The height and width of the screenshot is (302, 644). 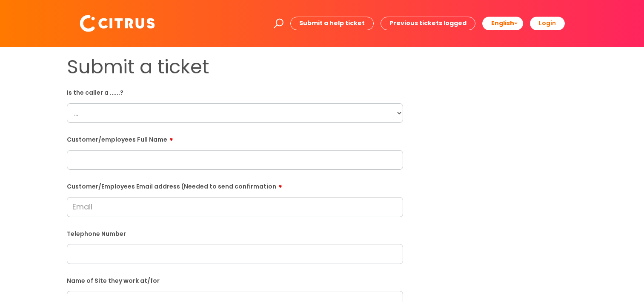 I want to click on label: Customer/employees Full Name, so click(x=235, y=138).